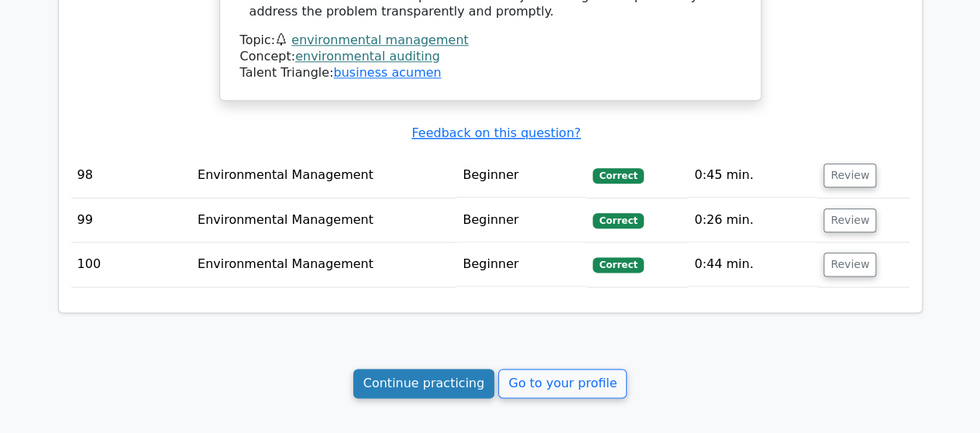 The height and width of the screenshot is (433, 980). Describe the element at coordinates (424, 383) in the screenshot. I see `a: Continue practicing` at that location.